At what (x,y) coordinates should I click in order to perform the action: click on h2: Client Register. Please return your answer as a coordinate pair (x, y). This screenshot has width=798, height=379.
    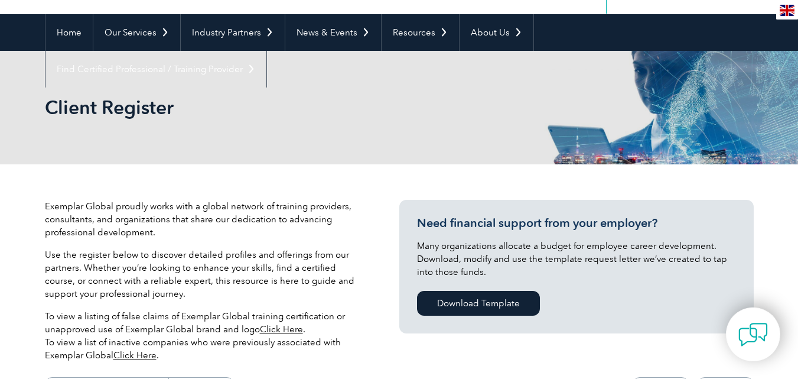
    Looking at the image, I should click on (293, 107).